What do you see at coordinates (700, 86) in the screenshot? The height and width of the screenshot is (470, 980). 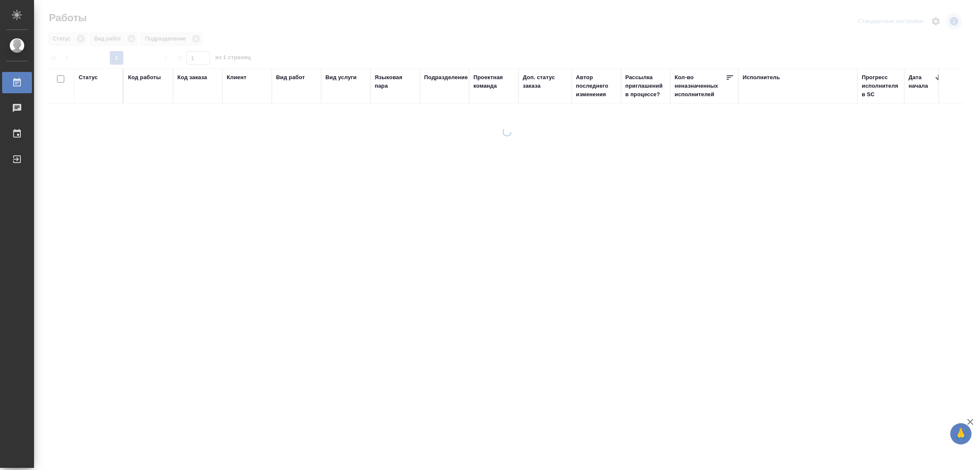 I see `div: Кол-во неназначенных исполнителей` at bounding box center [700, 86].